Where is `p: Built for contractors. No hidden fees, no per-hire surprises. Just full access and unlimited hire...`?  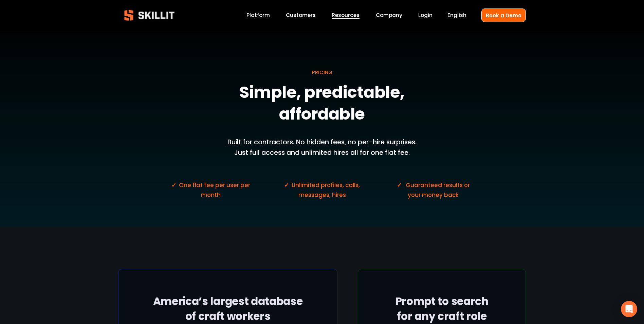
p: Built for contractors. No hidden fees, no per-hire surprises. Just full access and unlimited hire... is located at coordinates (322, 147).